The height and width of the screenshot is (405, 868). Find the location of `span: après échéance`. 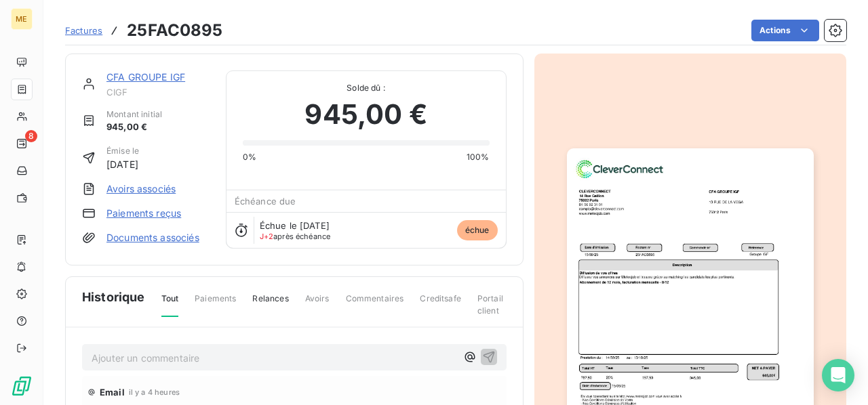

span: après échéance is located at coordinates (295, 237).